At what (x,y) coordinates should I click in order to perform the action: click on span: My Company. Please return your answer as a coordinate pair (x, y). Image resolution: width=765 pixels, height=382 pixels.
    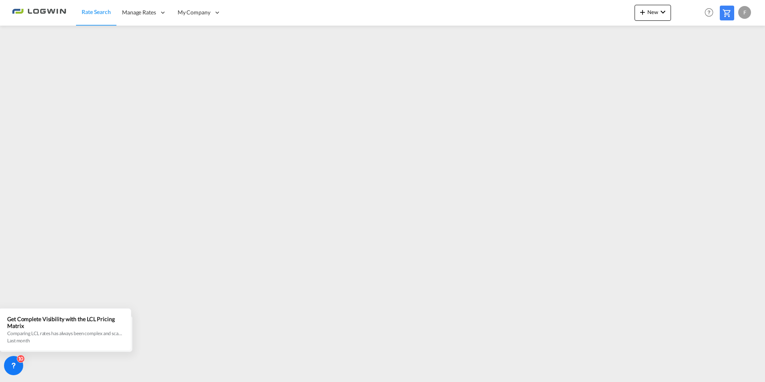
    Looking at the image, I should click on (194, 12).